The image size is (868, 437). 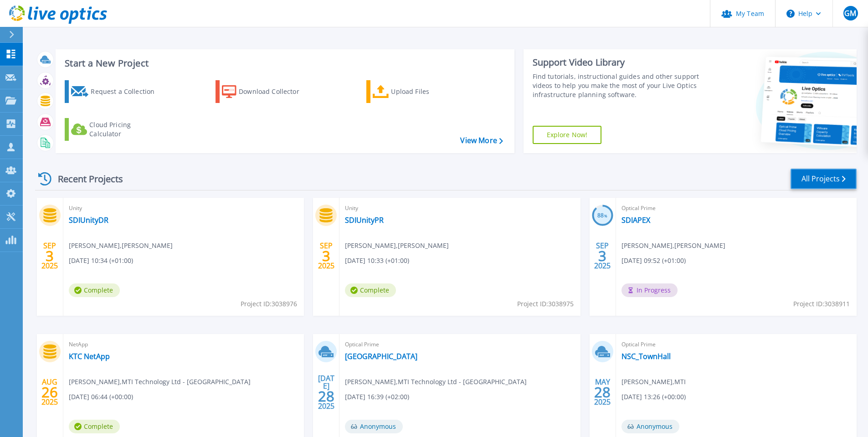 I want to click on span: Project ID: 3038911, so click(x=822, y=304).